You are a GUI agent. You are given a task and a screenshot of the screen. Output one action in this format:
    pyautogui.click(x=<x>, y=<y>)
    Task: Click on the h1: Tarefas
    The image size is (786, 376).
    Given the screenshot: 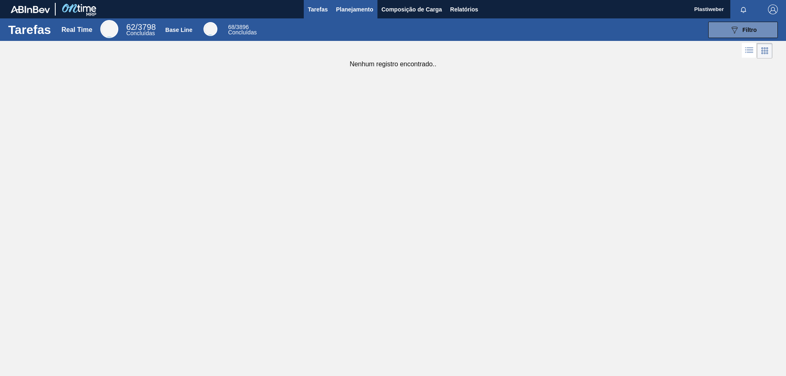 What is the action you would take?
    pyautogui.click(x=29, y=29)
    